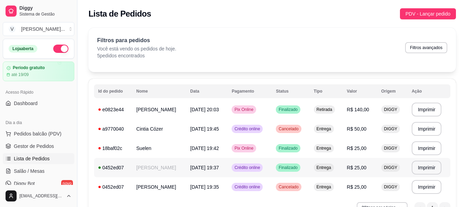  I want to click on span: Diggy, so click(45, 8).